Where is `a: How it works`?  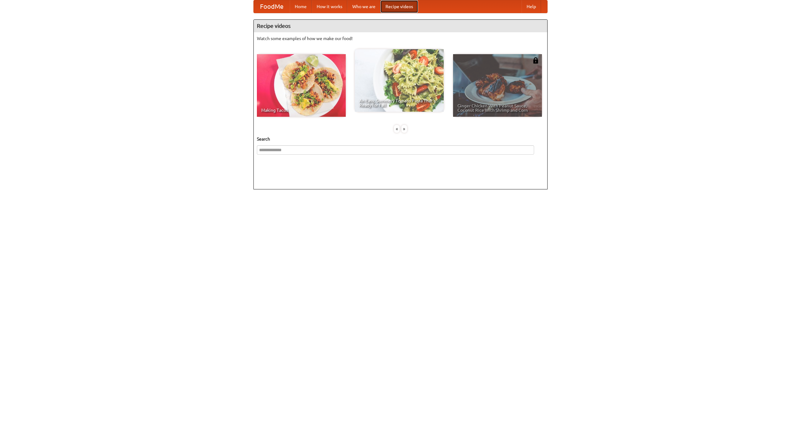
a: How it works is located at coordinates (329, 7).